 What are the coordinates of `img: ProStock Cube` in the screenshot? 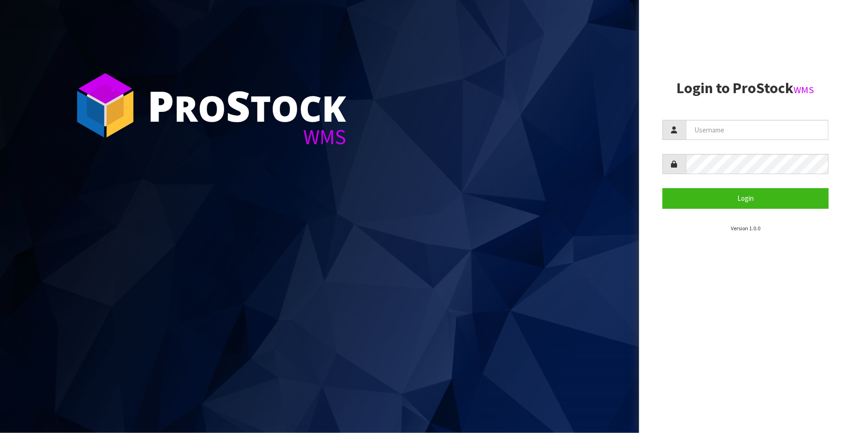 It's located at (105, 105).